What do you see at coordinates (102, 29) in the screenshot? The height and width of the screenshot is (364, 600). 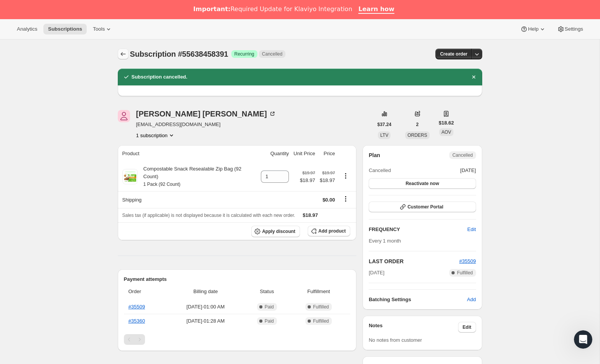 I see `button: Tools` at bounding box center [102, 29].